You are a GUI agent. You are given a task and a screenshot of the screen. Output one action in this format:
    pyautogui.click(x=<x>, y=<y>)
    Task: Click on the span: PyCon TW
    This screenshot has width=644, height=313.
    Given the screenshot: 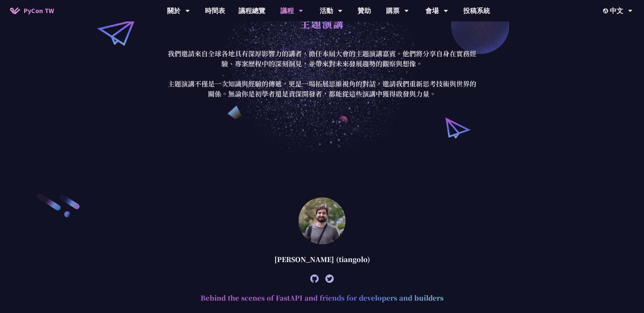 What is the action you would take?
    pyautogui.click(x=39, y=11)
    